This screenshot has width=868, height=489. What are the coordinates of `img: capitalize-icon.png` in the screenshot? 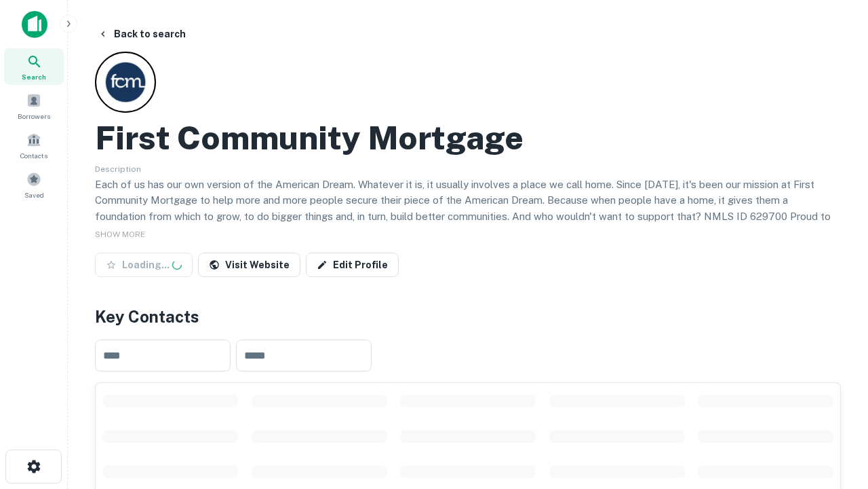 It's located at (34, 25).